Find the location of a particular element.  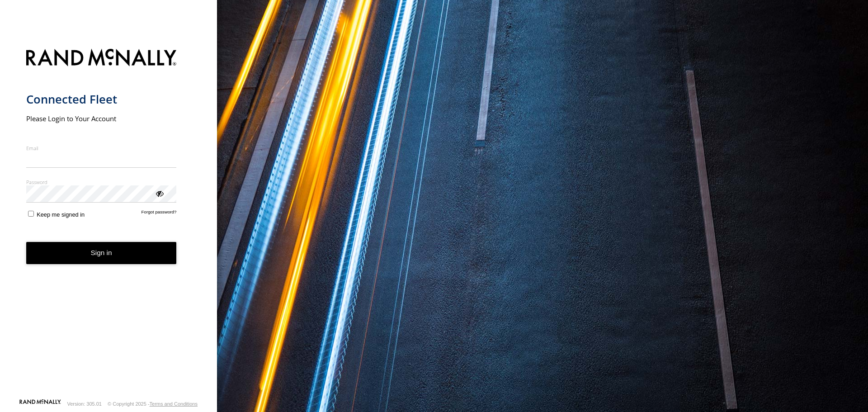

form: main is located at coordinates (108, 220).